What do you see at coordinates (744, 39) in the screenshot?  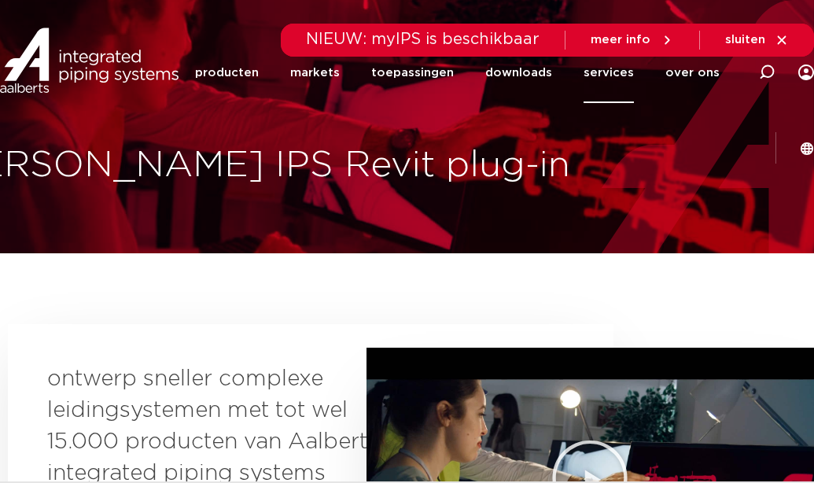 I see `span: sluiten` at bounding box center [744, 39].